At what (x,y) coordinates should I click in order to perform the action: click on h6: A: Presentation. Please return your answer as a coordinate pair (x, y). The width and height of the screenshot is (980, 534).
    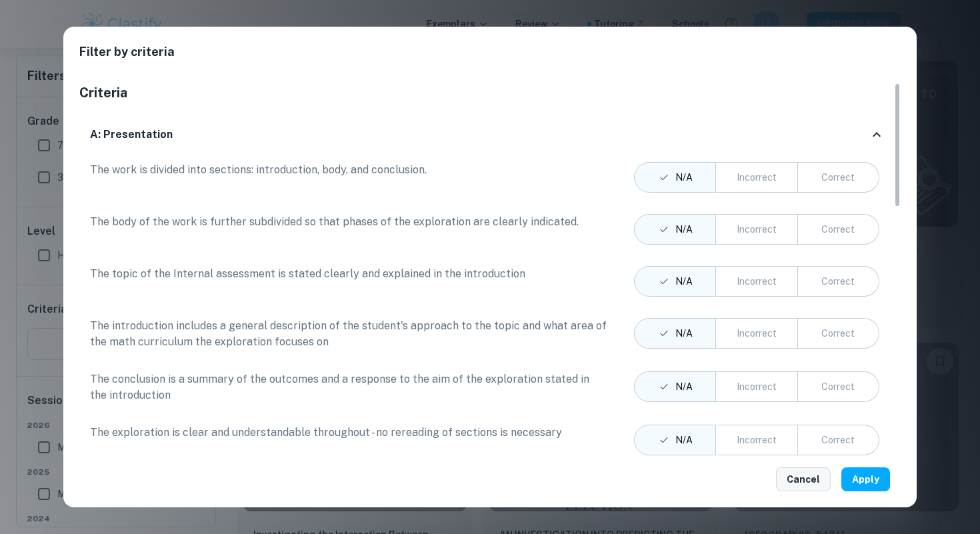
    Looking at the image, I should click on (132, 135).